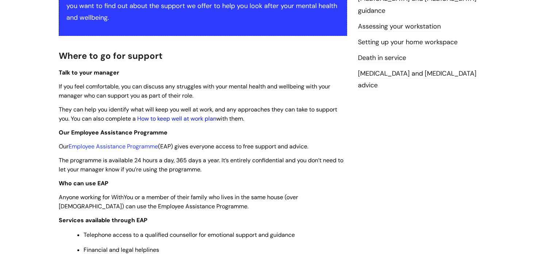 The image size is (555, 254). I want to click on span: If you feel comfortable, you can discuss any struggles with your mental health and wellbeing with..., so click(194, 91).